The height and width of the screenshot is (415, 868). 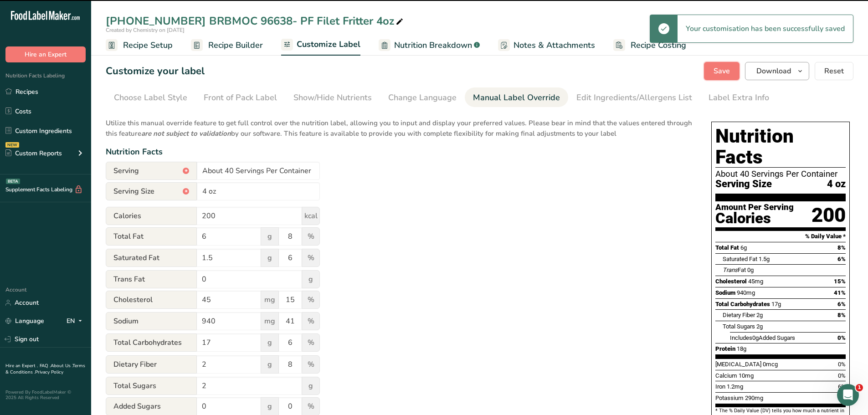 What do you see at coordinates (634, 97) in the screenshot?
I see `div: Edit Ingredients/Allergens List` at bounding box center [634, 97].